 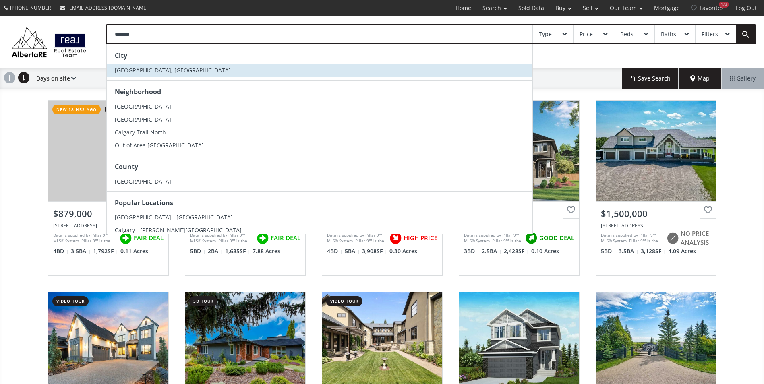 I want to click on span: Gallery, so click(x=743, y=79).